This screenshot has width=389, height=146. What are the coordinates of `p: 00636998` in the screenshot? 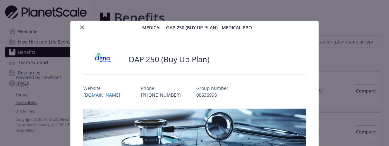 It's located at (213, 95).